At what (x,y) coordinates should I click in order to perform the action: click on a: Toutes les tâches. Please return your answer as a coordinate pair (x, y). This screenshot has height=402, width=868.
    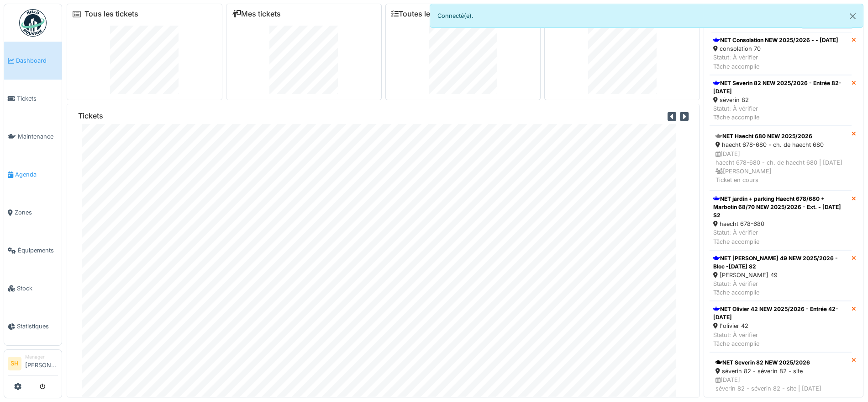
    Looking at the image, I should click on (425, 14).